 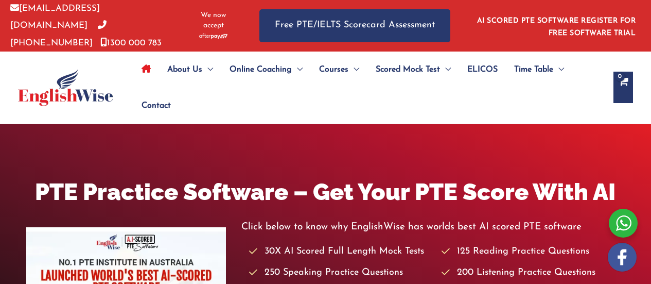 What do you see at coordinates (624, 87) in the screenshot?
I see `a: View Shopping Cart, empty` at bounding box center [624, 87].